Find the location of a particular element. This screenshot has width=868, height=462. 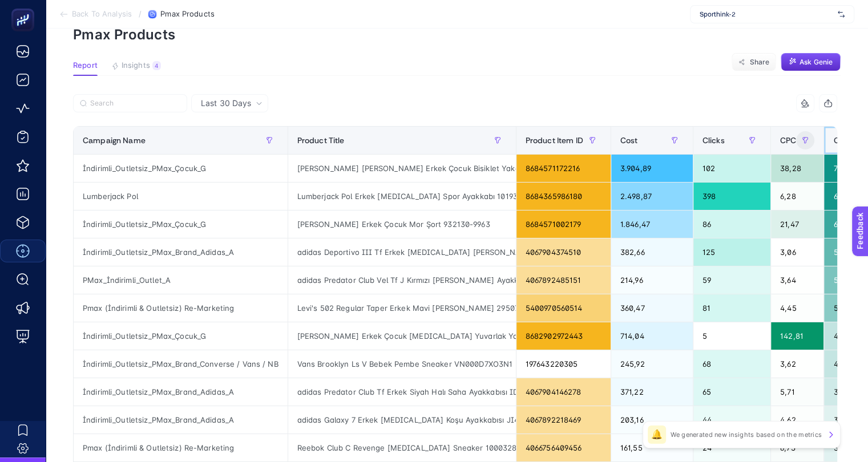

div: 3,64 is located at coordinates (797, 280).